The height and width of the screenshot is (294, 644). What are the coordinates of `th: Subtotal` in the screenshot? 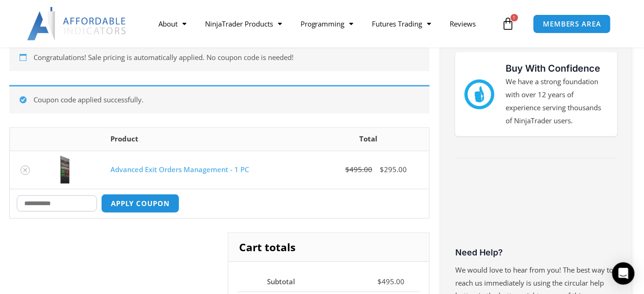 It's located at (274, 281).